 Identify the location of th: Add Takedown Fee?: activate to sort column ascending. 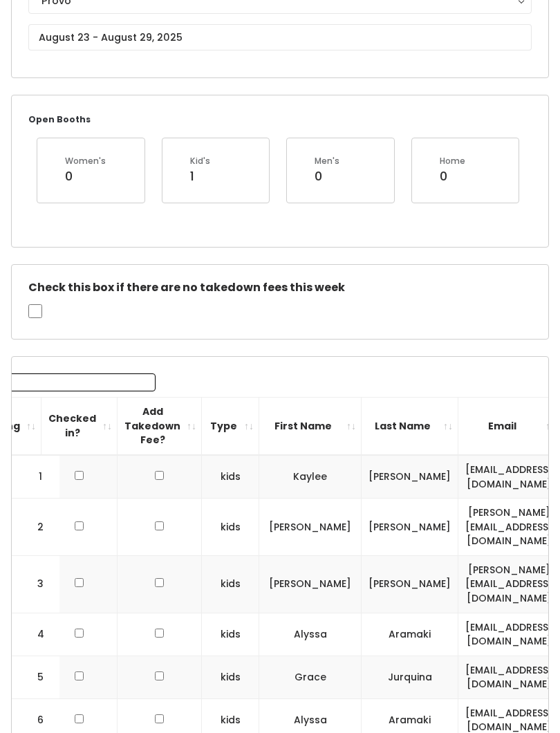
(160, 426).